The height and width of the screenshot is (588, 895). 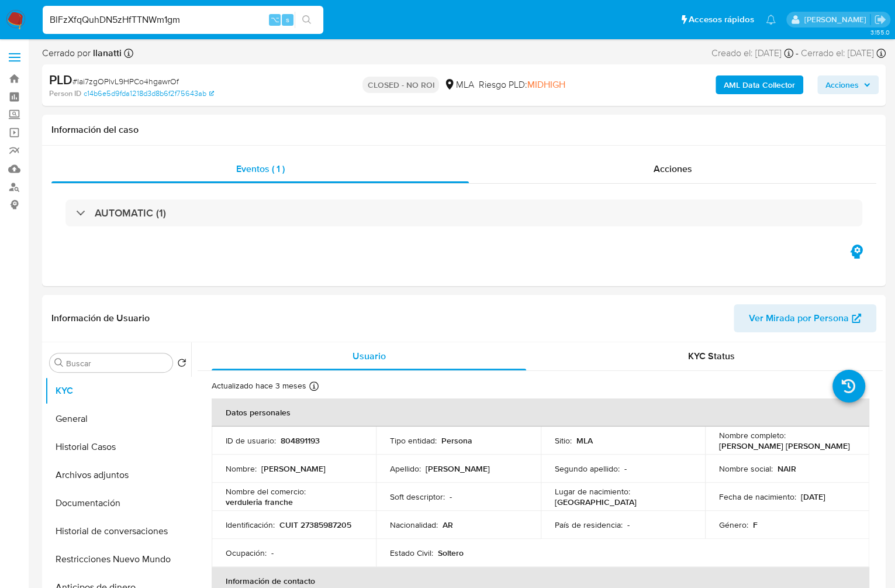 What do you see at coordinates (747, 468) in the screenshot?
I see `p: Nombre social :` at bounding box center [747, 468].